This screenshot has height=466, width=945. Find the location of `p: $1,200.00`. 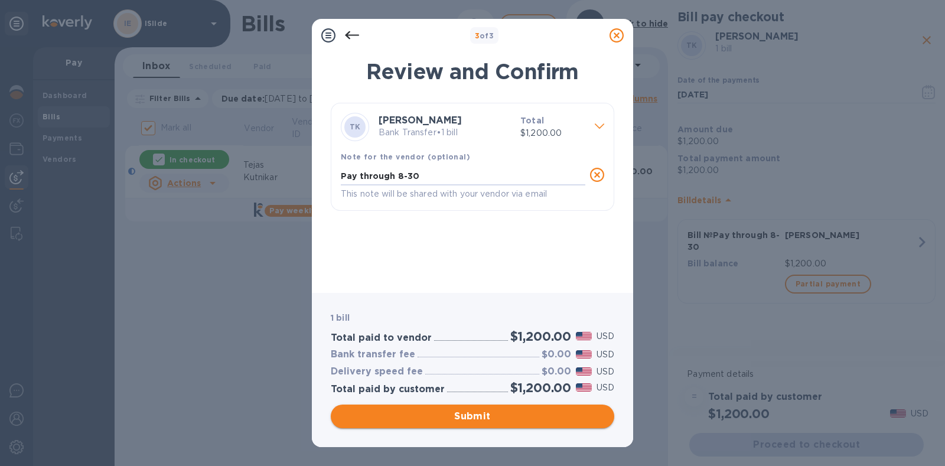

p: $1,200.00 is located at coordinates (553, 133).